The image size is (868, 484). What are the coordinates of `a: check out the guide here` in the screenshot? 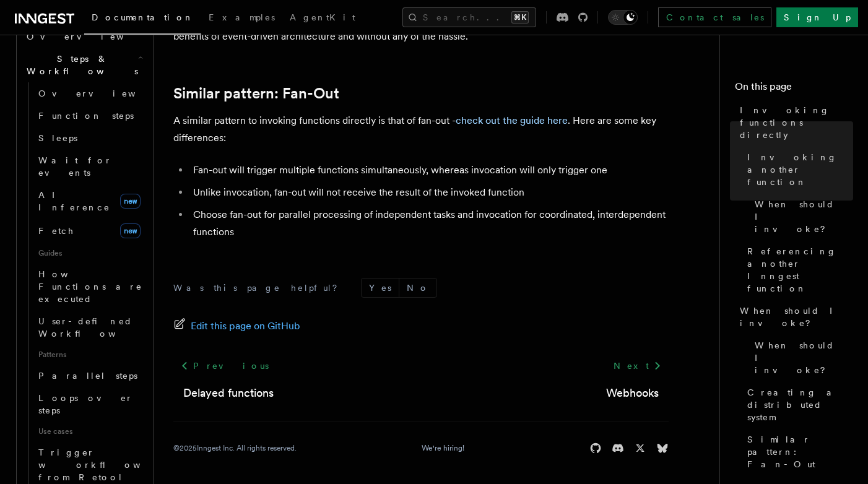 It's located at (511, 120).